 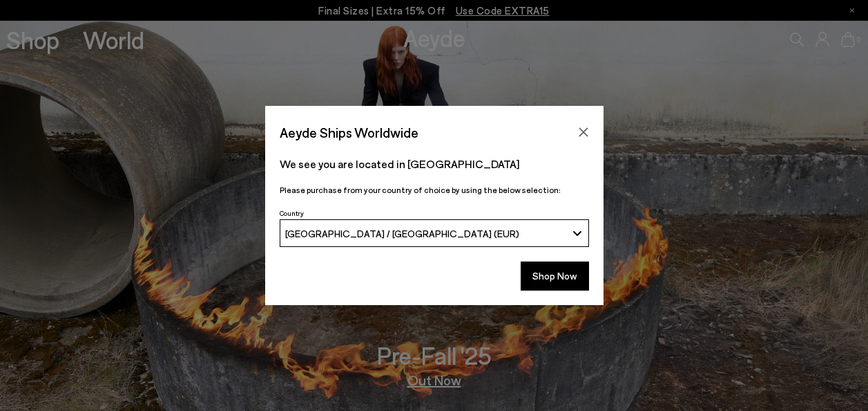 What do you see at coordinates (349, 132) in the screenshot?
I see `span: Aeyde Ships Worldwide` at bounding box center [349, 132].